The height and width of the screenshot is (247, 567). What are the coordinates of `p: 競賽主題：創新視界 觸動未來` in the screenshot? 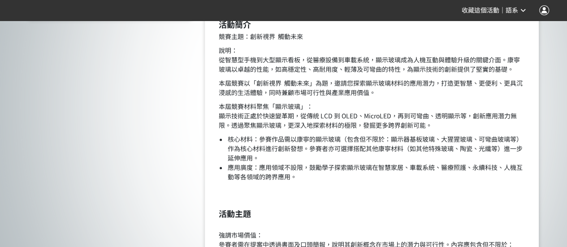 It's located at (372, 36).